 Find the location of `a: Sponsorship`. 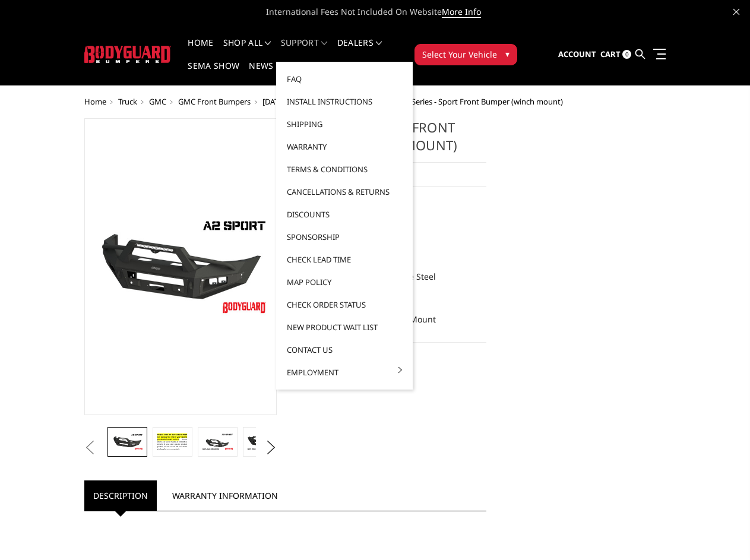

a: Sponsorship is located at coordinates (344, 237).